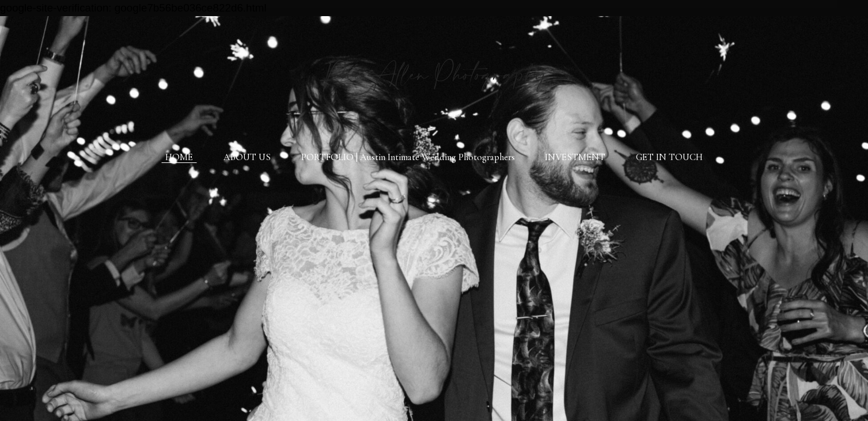  What do you see at coordinates (247, 157) in the screenshot?
I see `a: ABOUT US` at bounding box center [247, 157].